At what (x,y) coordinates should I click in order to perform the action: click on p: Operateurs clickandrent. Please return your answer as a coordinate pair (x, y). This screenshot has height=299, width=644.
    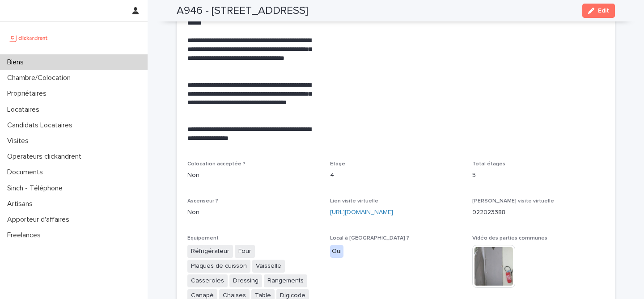
    Looking at the image, I should click on (46, 157).